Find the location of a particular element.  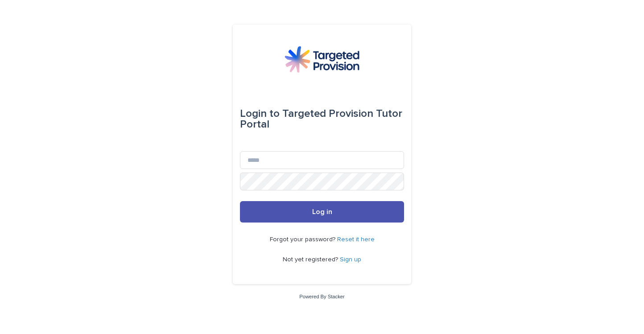

span: Log in is located at coordinates (322, 212).